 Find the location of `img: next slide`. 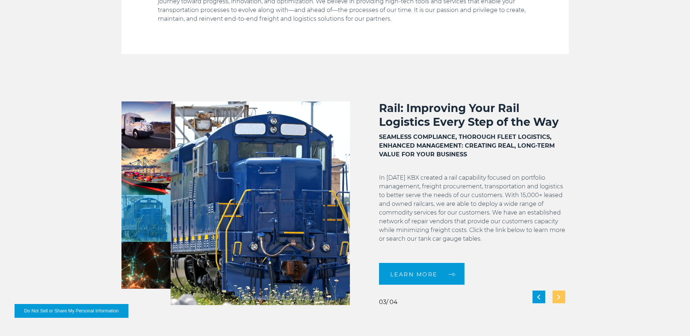

img: next slide is located at coordinates (559, 297).